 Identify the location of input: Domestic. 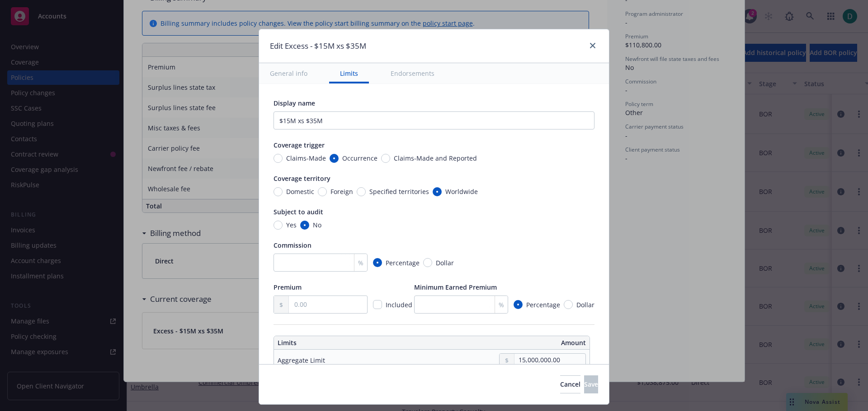
(278, 192).